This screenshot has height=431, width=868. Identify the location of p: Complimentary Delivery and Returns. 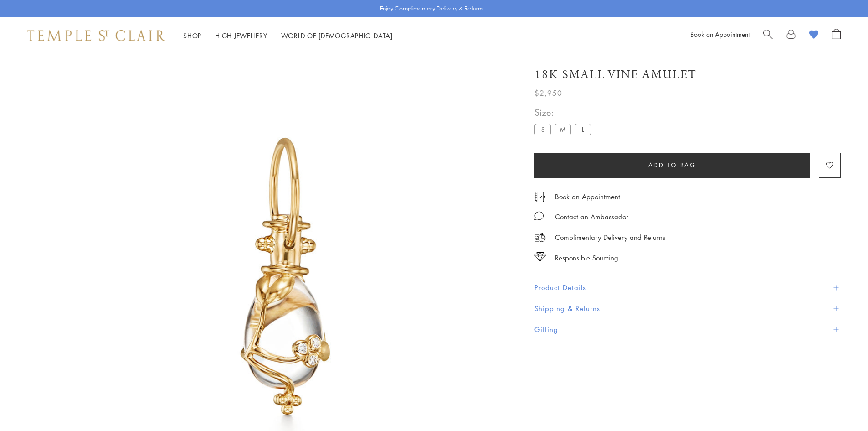
(610, 237).